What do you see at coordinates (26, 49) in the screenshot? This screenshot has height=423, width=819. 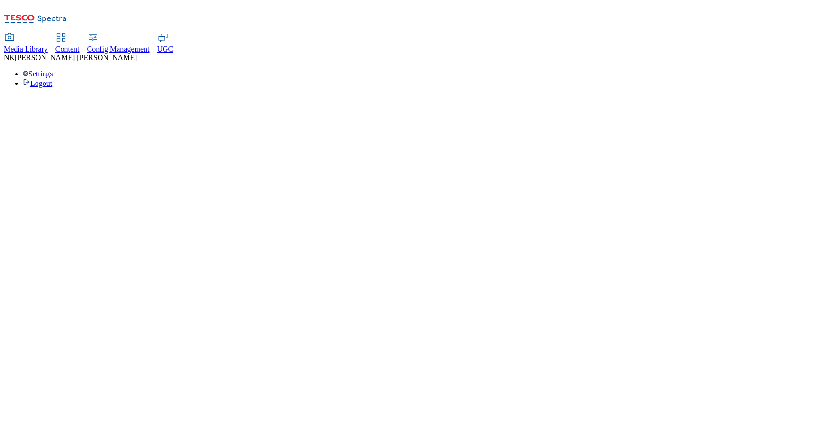 I see `span: Media Library` at bounding box center [26, 49].